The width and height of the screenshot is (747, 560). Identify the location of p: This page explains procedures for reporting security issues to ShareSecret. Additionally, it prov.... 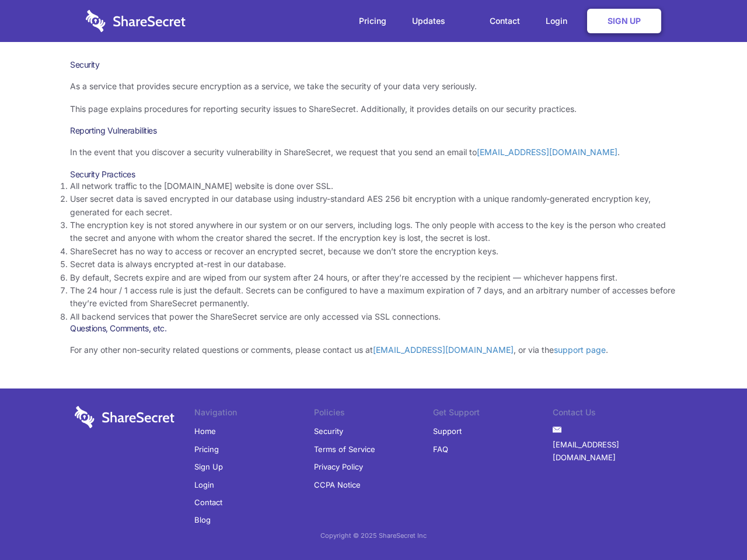
(374, 109).